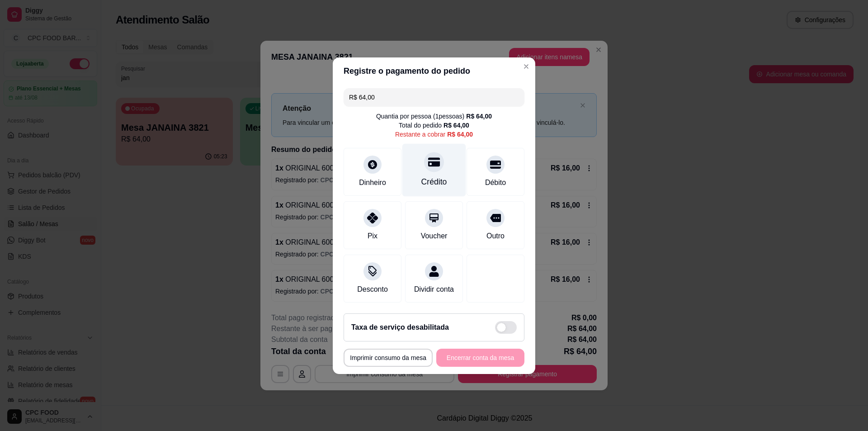 The width and height of the screenshot is (868, 431). What do you see at coordinates (434, 135) in the screenshot?
I see `div: Restante a cobrar` at bounding box center [434, 135].